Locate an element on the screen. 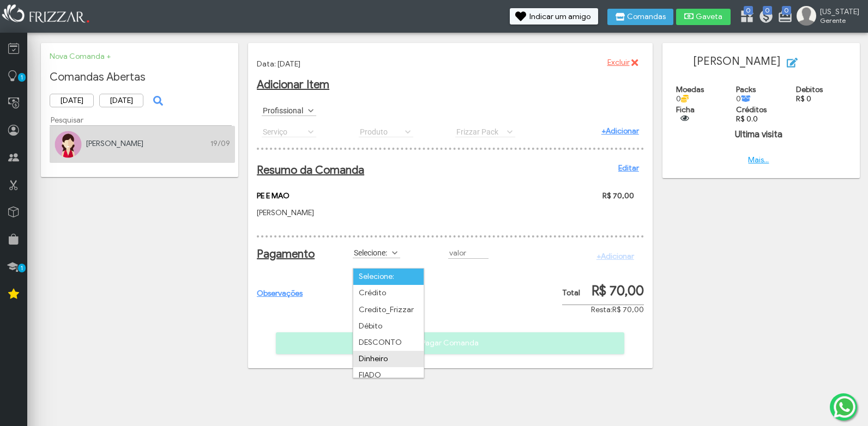 Image resolution: width=868 pixels, height=426 pixels. h2: Resumo da Comanda is located at coordinates (448, 170).